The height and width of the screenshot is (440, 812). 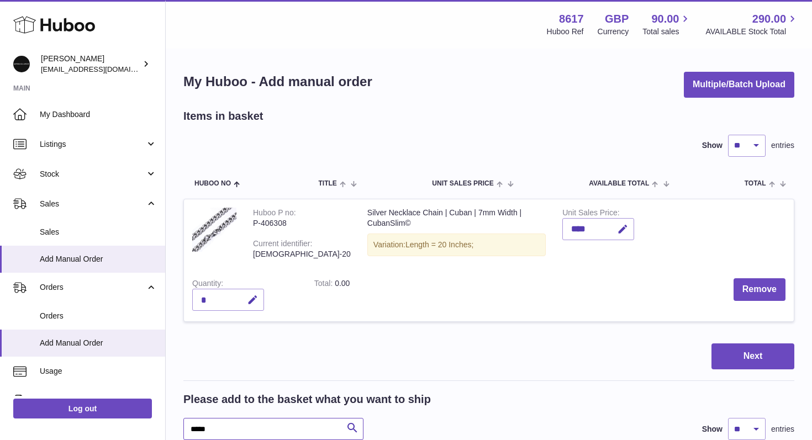 What do you see at coordinates (760, 290) in the screenshot?
I see `button: Remove` at bounding box center [760, 290].